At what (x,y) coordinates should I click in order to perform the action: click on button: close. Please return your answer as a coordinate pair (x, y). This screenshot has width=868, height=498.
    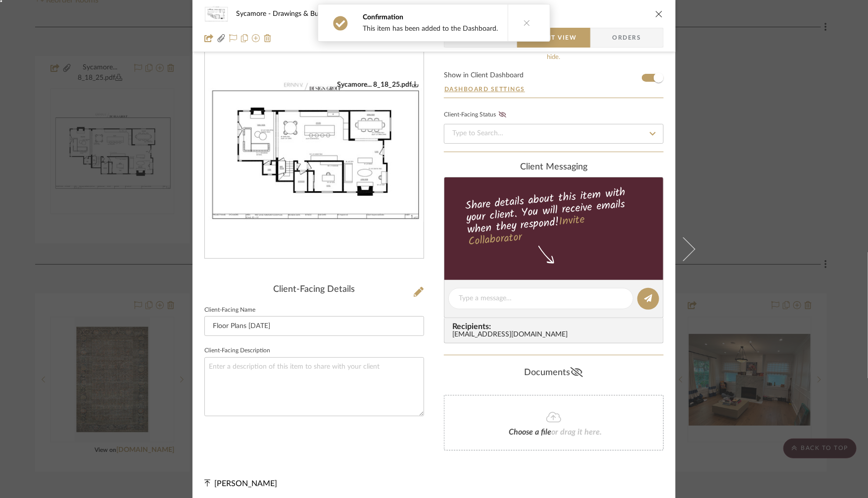
    Looking at the image, I should click on (659, 14).